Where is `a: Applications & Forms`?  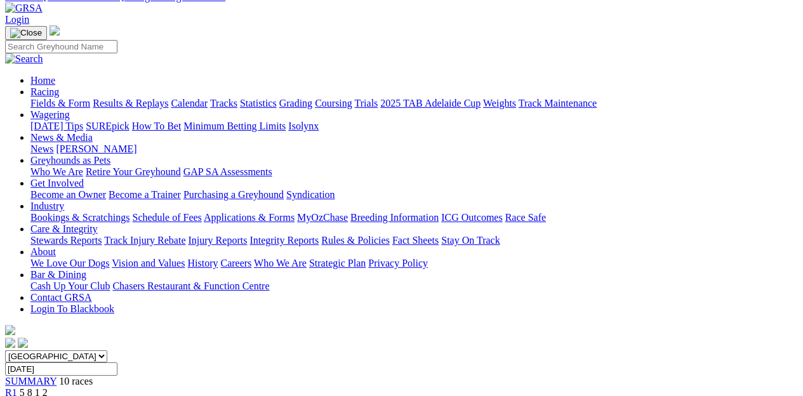
a: Applications & Forms is located at coordinates (249, 217).